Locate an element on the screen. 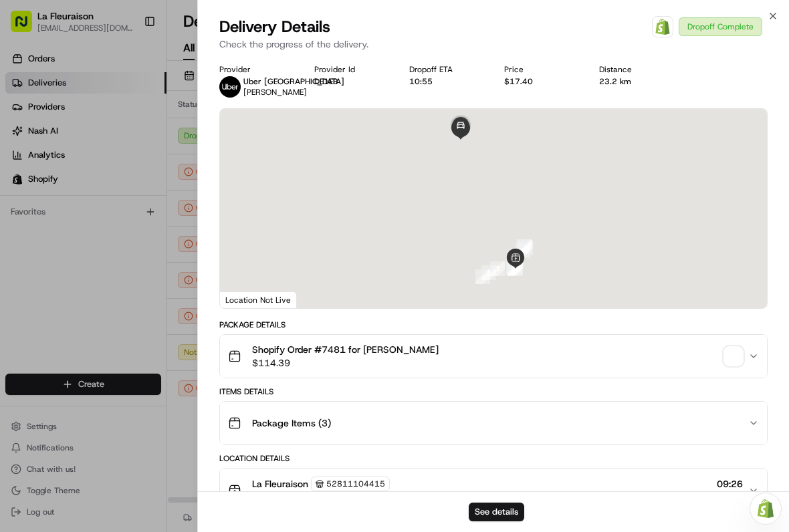 The width and height of the screenshot is (789, 532). div: 23.2 km is located at coordinates (636, 82).